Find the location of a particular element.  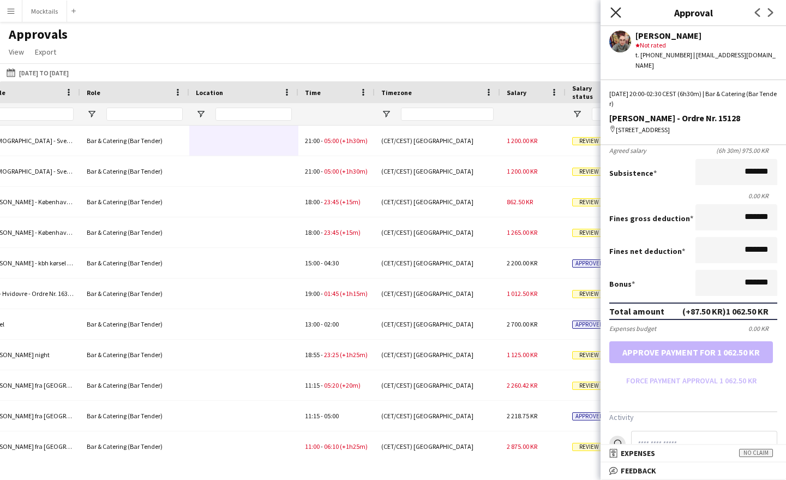

span: 02:00 is located at coordinates (331, 324).